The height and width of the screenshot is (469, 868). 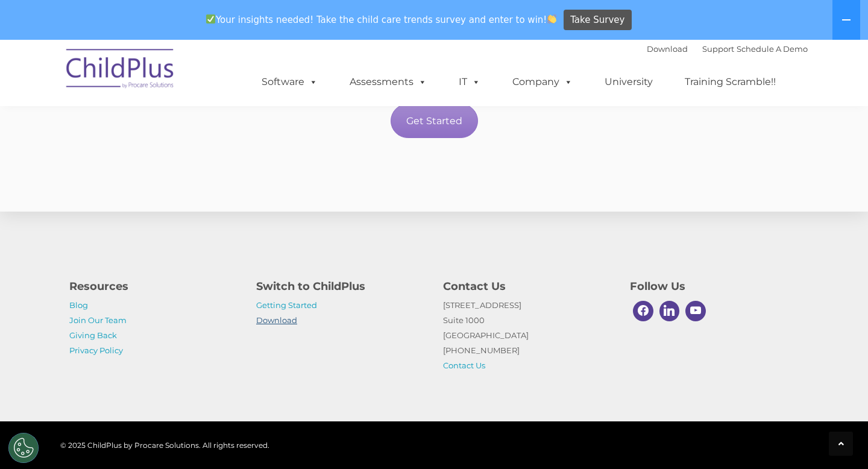 I want to click on a: IT, so click(x=469, y=82).